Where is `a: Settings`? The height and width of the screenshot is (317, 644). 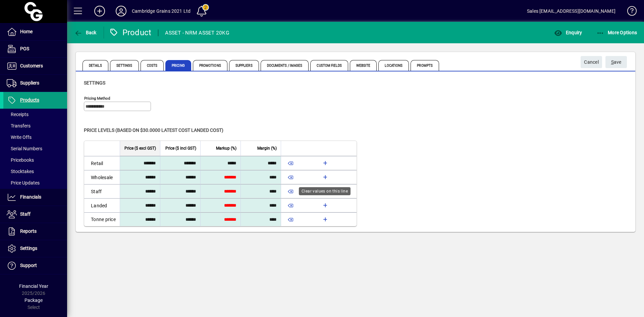 a: Settings is located at coordinates (35, 249).